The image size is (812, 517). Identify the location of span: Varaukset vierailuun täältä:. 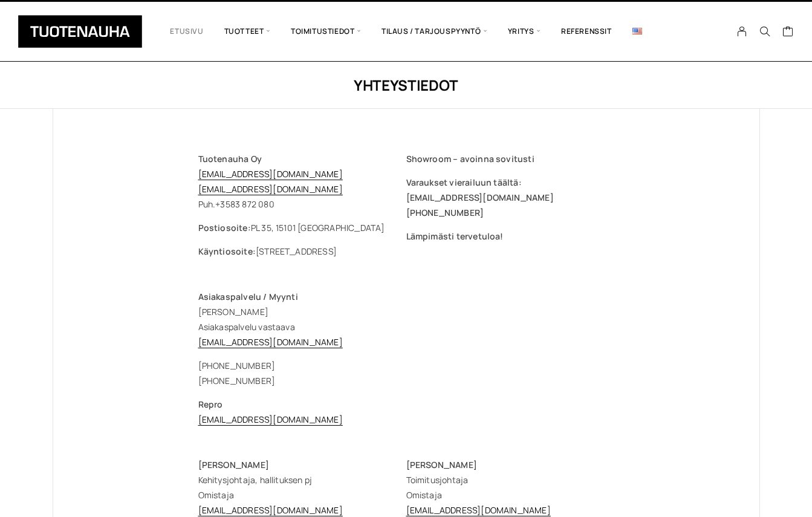
(464, 182).